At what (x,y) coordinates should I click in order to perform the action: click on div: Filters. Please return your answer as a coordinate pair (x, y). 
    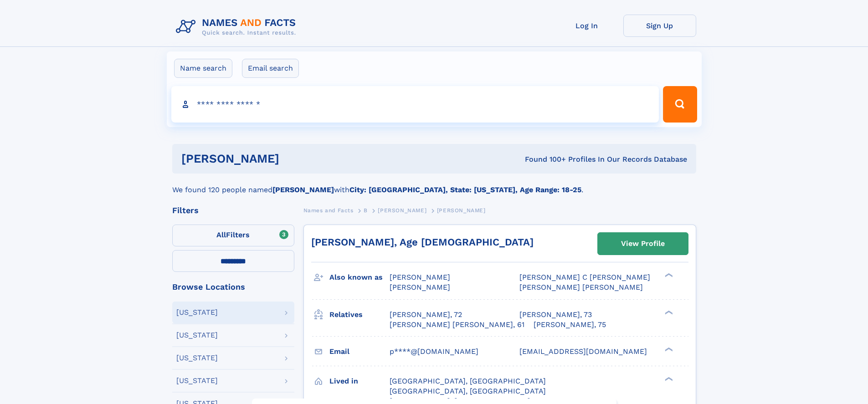
    Looking at the image, I should click on (233, 210).